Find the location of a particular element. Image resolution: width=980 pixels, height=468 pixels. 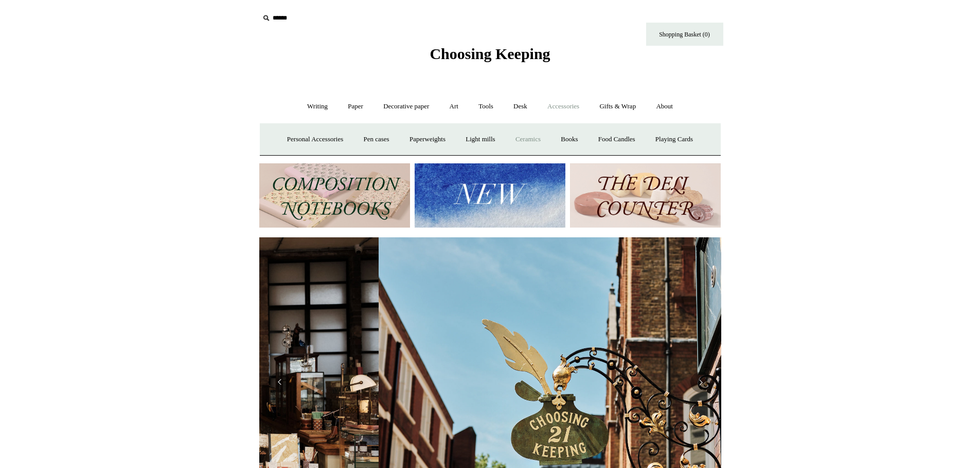

span: Choosing Keeping is located at coordinates (490, 53).